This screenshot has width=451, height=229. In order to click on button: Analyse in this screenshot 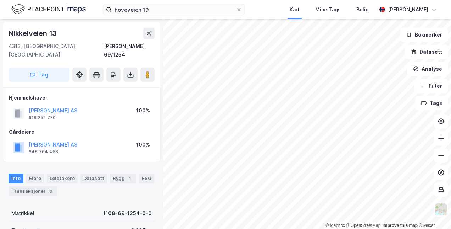, I will do `click(428, 69)`.